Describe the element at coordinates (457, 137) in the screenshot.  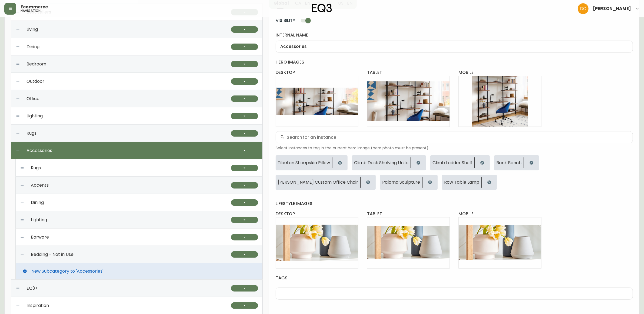
I see `input: Search for an instance` at that location.